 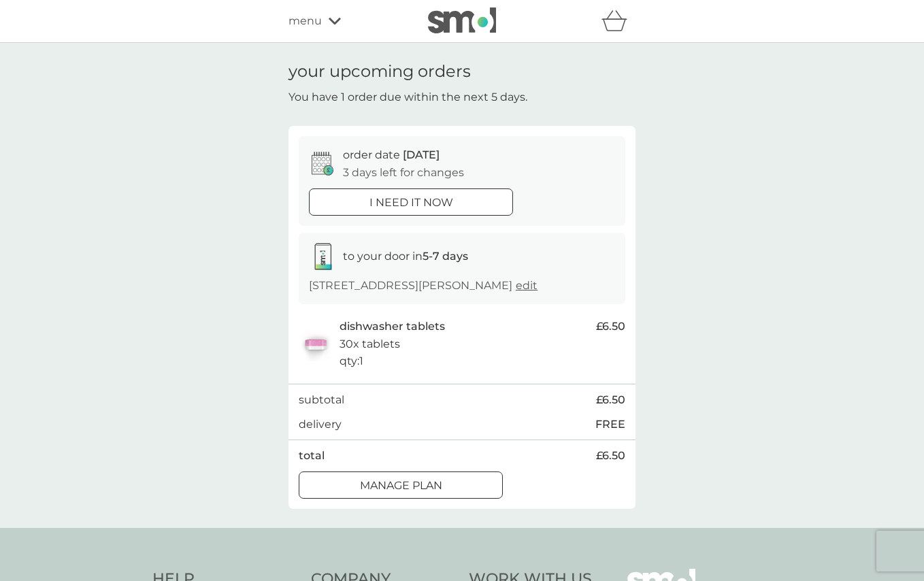 What do you see at coordinates (392, 327) in the screenshot?
I see `p: dishwasher tablets` at bounding box center [392, 327].